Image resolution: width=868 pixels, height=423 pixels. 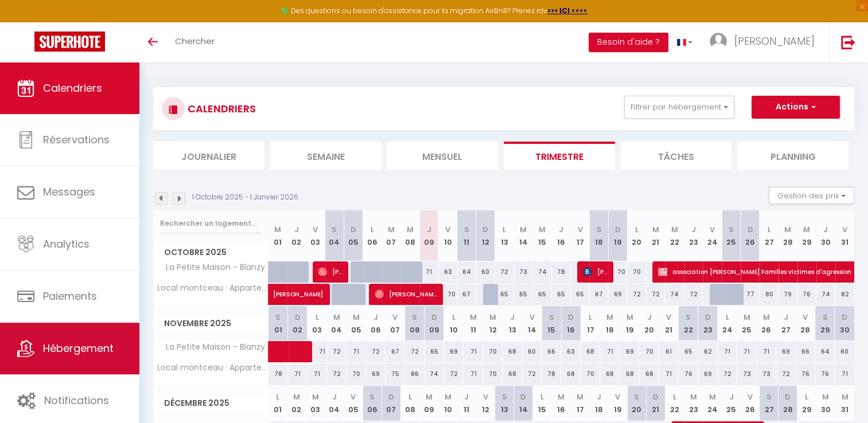 I want to click on span: Paiements, so click(x=70, y=296).